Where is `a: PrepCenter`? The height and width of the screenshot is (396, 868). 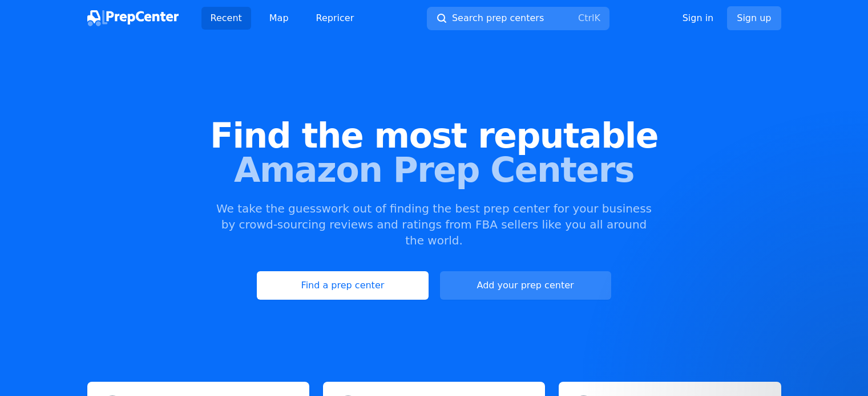 a: PrepCenter is located at coordinates (133, 19).